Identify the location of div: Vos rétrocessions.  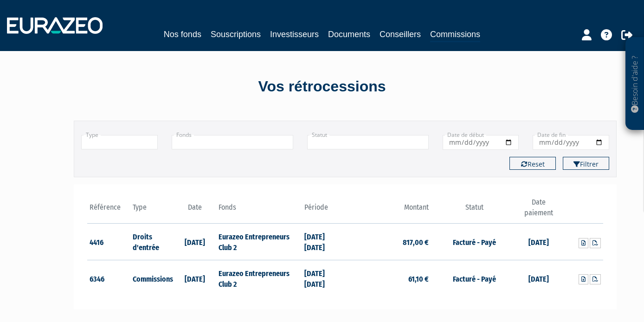
(322, 87).